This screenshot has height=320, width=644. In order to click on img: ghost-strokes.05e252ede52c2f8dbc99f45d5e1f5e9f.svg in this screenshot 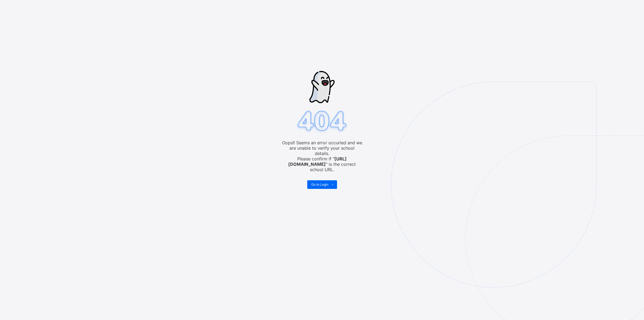, I will do `click(322, 87)`.